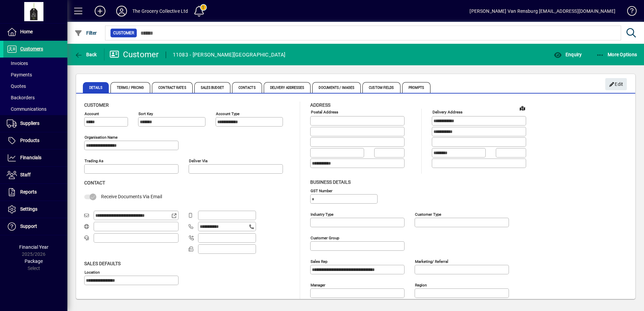  What do you see at coordinates (35, 226) in the screenshot?
I see `a: Support` at bounding box center [35, 226].